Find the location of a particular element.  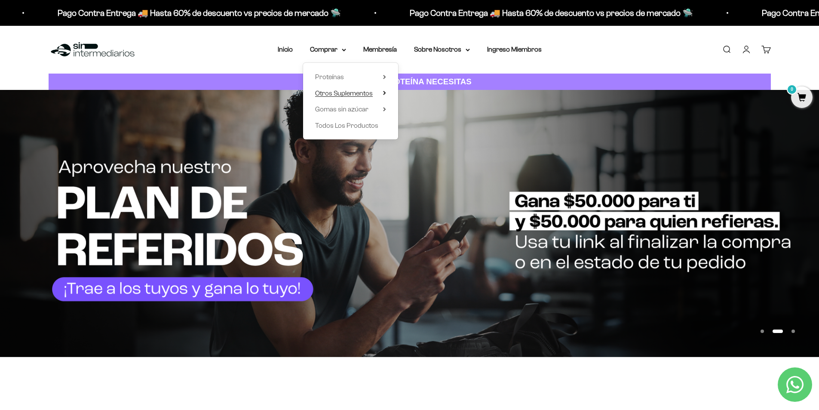

summary: Sobre Nosotros is located at coordinates (442, 49).